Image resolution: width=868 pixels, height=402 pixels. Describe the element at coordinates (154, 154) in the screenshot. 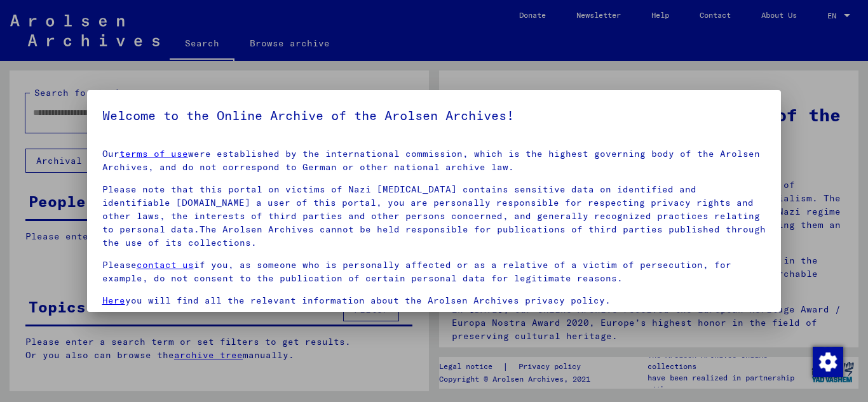

I see `a: terms of use` at that location.